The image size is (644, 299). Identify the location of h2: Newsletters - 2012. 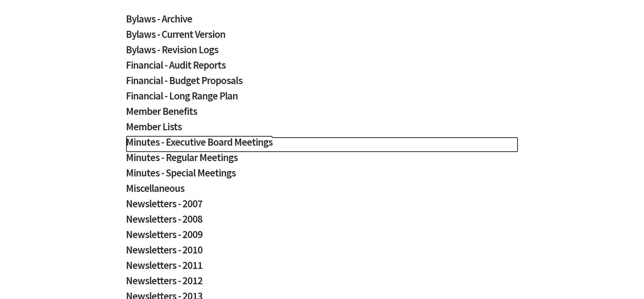
(322, 283).